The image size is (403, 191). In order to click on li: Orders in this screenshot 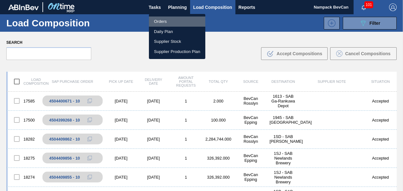, I will do `click(177, 22)`.